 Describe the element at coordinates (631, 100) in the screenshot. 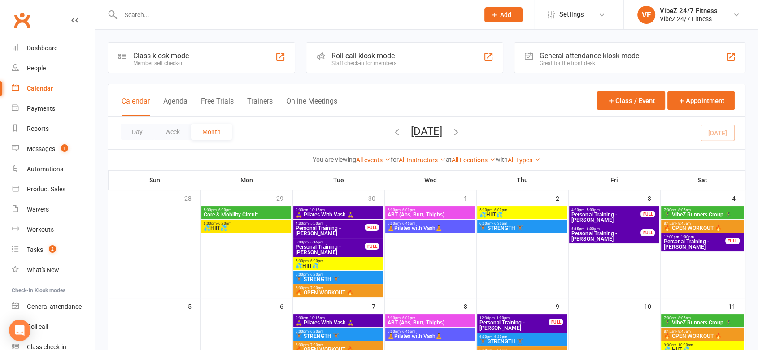

I see `button: Class / Event` at that location.